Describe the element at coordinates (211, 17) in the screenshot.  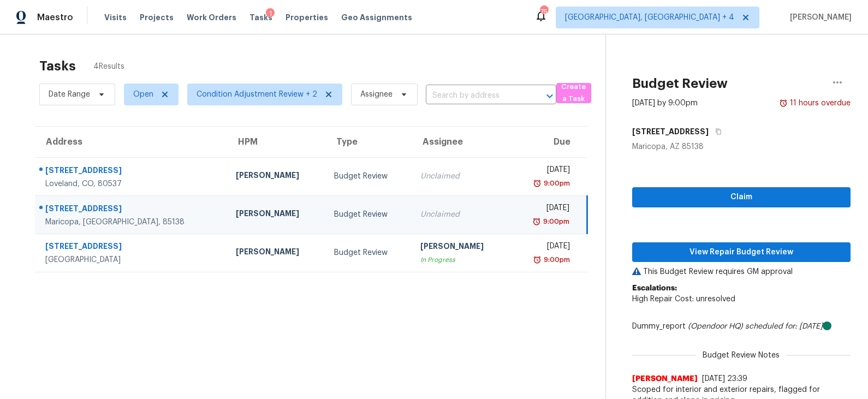
I see `span: Work Orders` at that location.